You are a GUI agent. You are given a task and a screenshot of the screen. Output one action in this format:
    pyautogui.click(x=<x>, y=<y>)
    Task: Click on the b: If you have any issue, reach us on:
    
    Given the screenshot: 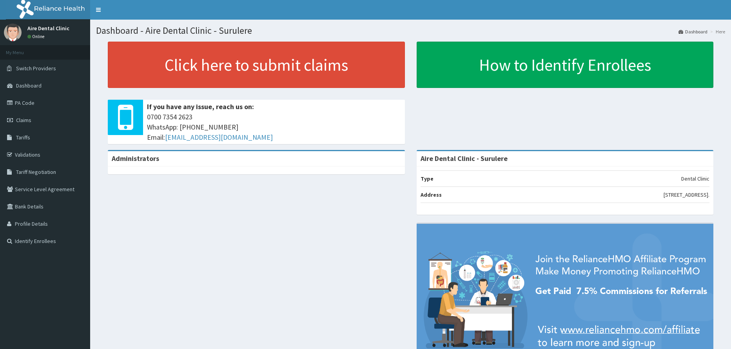 What is the action you would take?
    pyautogui.click(x=200, y=106)
    